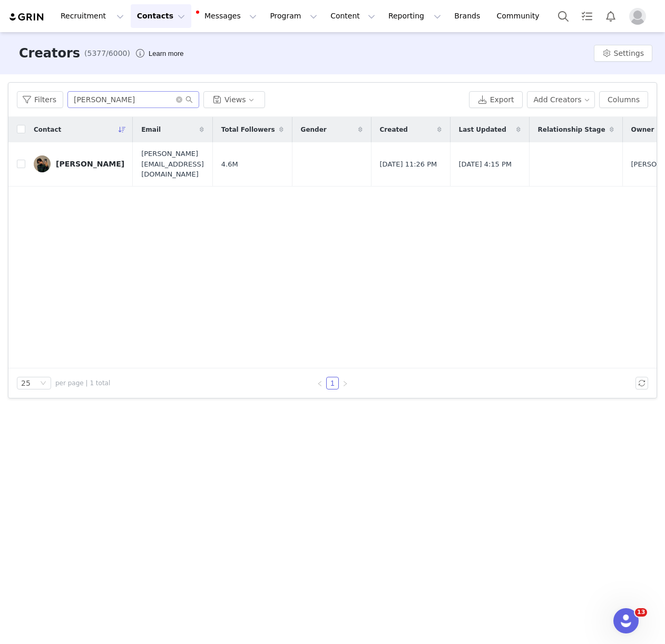  What do you see at coordinates (27, 17) in the screenshot?
I see `a: grin logo` at bounding box center [27, 17].